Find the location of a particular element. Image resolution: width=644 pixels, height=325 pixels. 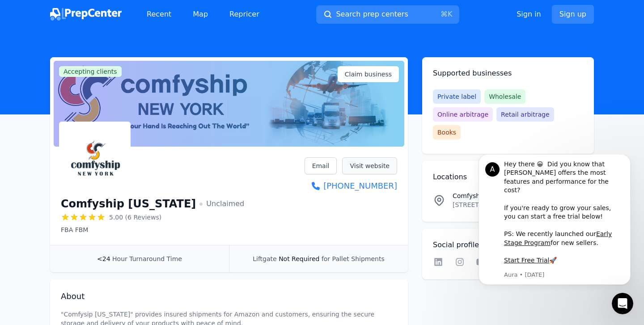

p: Message from Aura, sent 1w ago is located at coordinates (99, 120).